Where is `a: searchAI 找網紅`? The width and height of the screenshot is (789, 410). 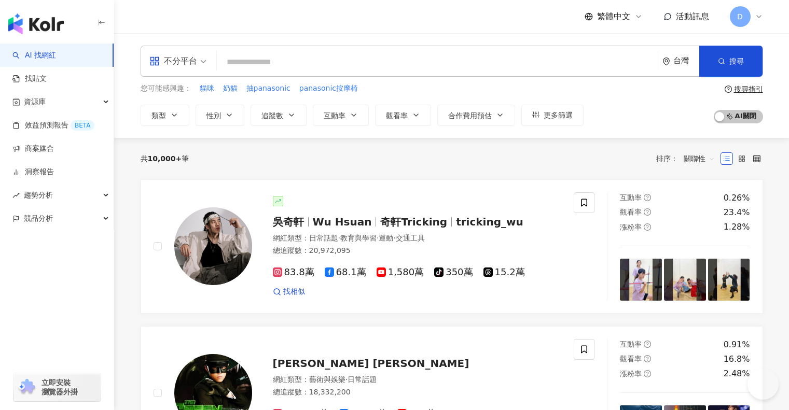 a: searchAI 找網紅 is located at coordinates (34, 55).